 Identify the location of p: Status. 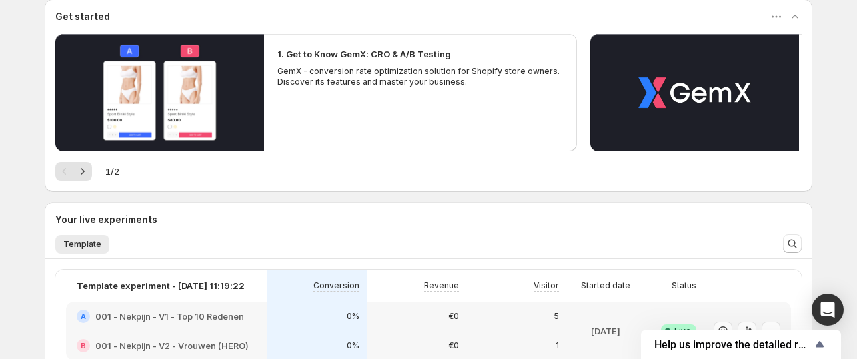
(684, 285).